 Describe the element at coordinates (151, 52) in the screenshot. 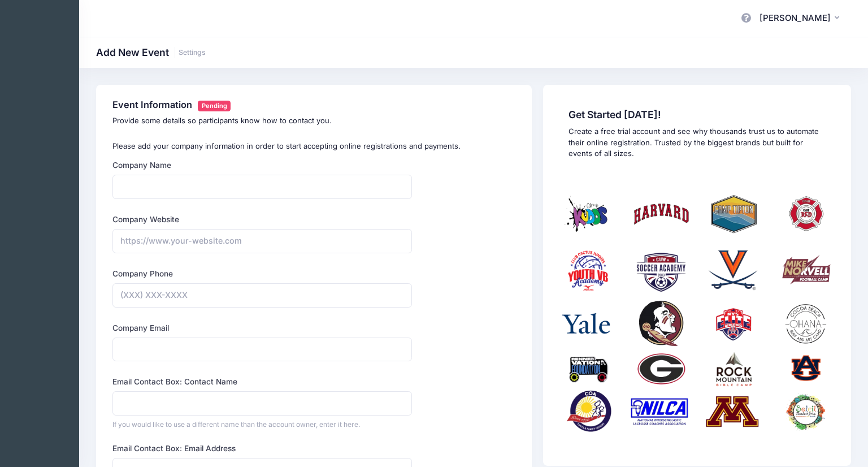

I see `h1: Add New Event` at that location.